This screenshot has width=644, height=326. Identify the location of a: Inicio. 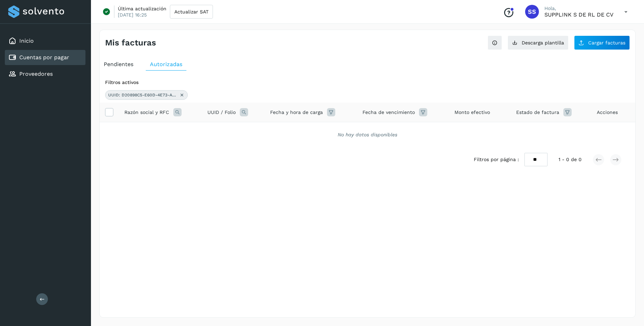
(27, 41).